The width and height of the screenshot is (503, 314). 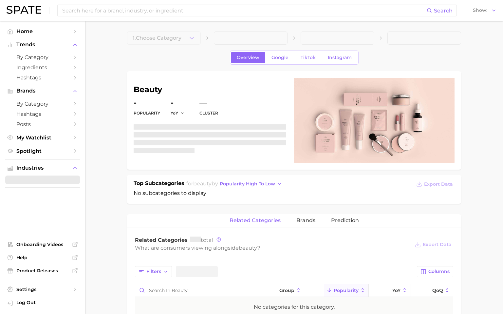 I want to click on span: for by, so click(x=235, y=183).